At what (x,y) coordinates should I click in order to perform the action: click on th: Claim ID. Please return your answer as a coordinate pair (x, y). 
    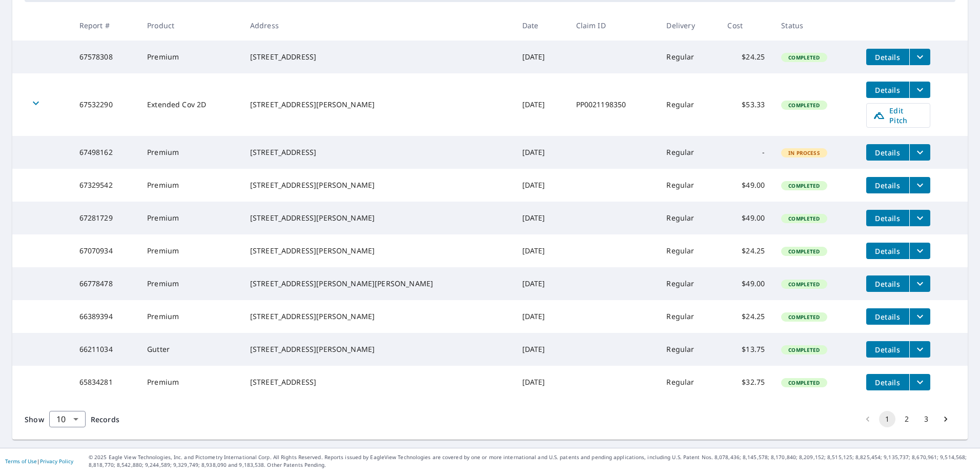
    Looking at the image, I should click on (613, 25).